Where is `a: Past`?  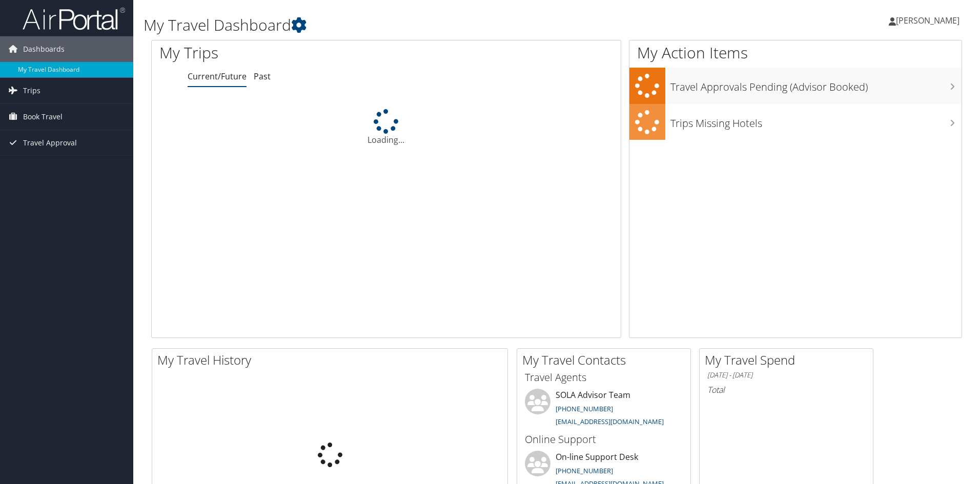 a: Past is located at coordinates (262, 76).